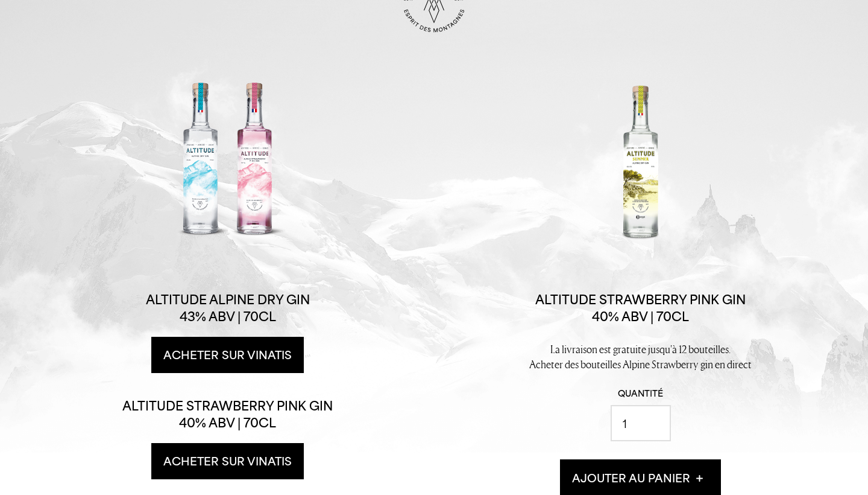 Image resolution: width=868 pixels, height=495 pixels. I want to click on p: Acheter des bouteilles Alpine Strawberry gin en direct, so click(641, 364).